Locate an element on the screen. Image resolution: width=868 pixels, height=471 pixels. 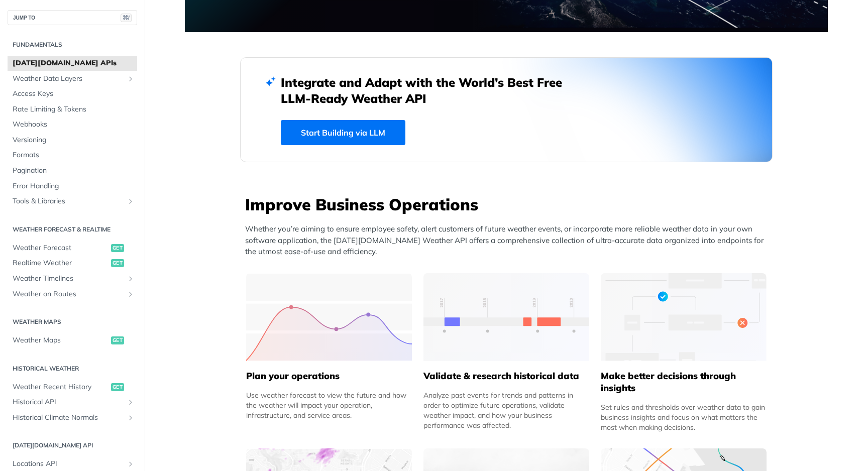
a: Error Handling is located at coordinates (72, 186).